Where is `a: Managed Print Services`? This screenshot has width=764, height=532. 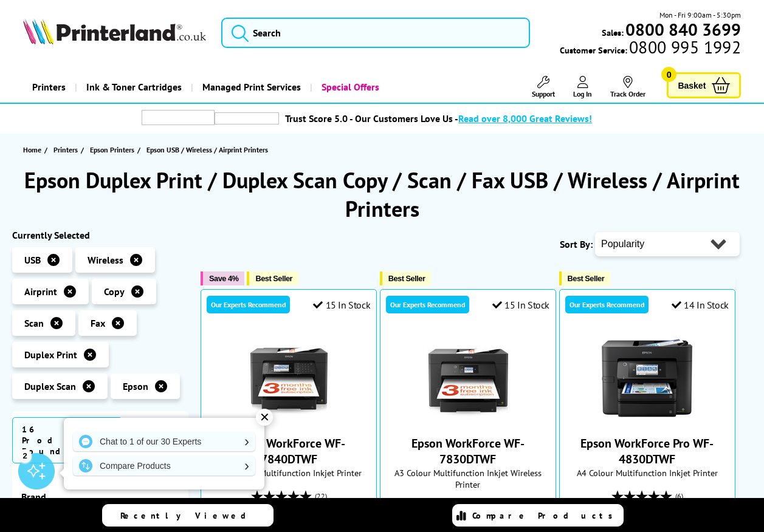
a: Managed Print Services is located at coordinates (251, 87).